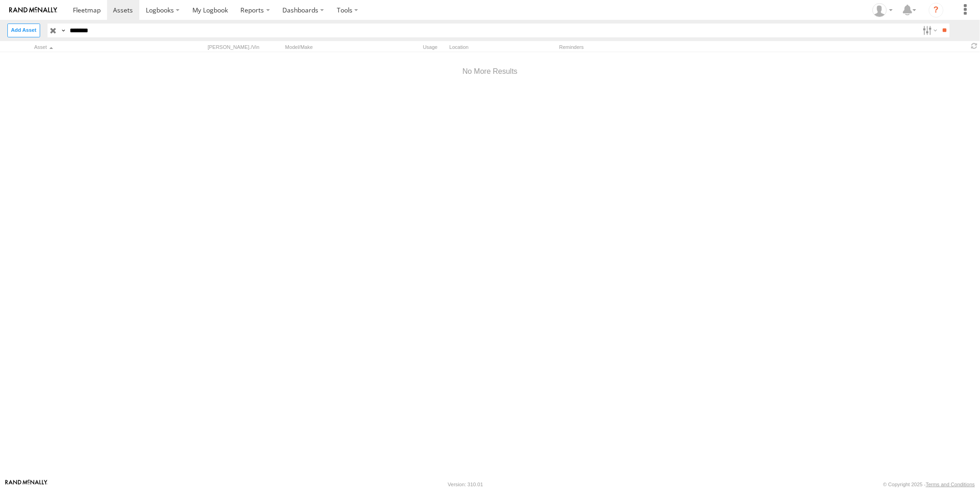 The width and height of the screenshot is (980, 489). Describe the element at coordinates (929, 30) in the screenshot. I see `label: Search Filter Options` at that location.